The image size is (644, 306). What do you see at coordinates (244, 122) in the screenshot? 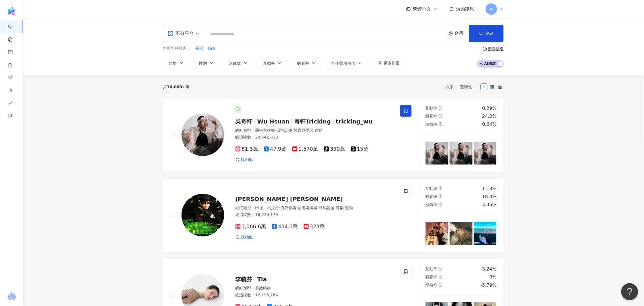
I see `span: 吳奇軒` at bounding box center [244, 122].